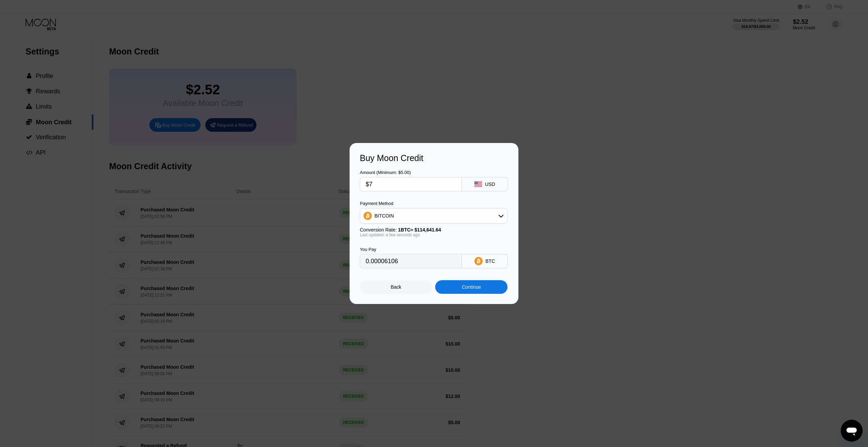 This screenshot has width=868, height=447. I want to click on input: $0.00, so click(410, 184).